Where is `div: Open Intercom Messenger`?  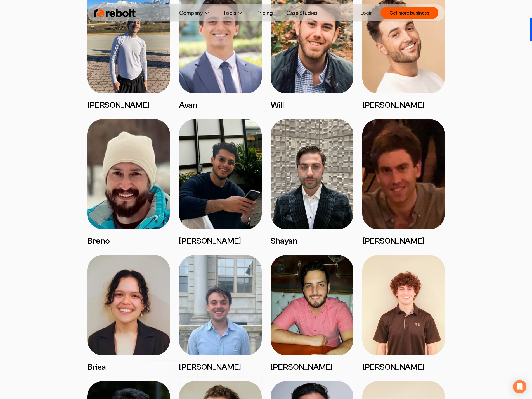 div: Open Intercom Messenger is located at coordinates (520, 387).